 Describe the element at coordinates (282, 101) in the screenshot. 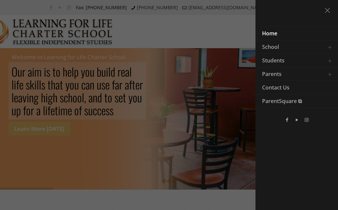

I see `span: ParentSquare ⧉` at that location.